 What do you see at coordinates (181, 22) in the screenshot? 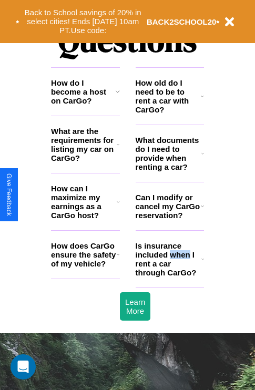
I see `b: BACK2SCHOOL20` at bounding box center [181, 22].